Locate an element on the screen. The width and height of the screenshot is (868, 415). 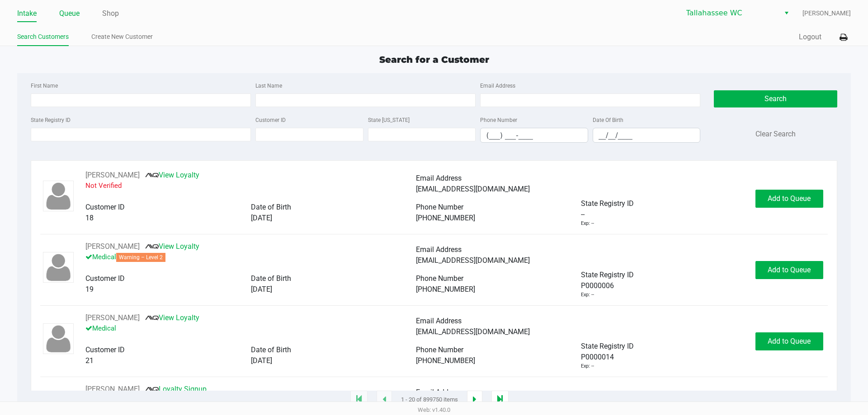
input: Format: MM/DD/YYYY is located at coordinates (646, 135).